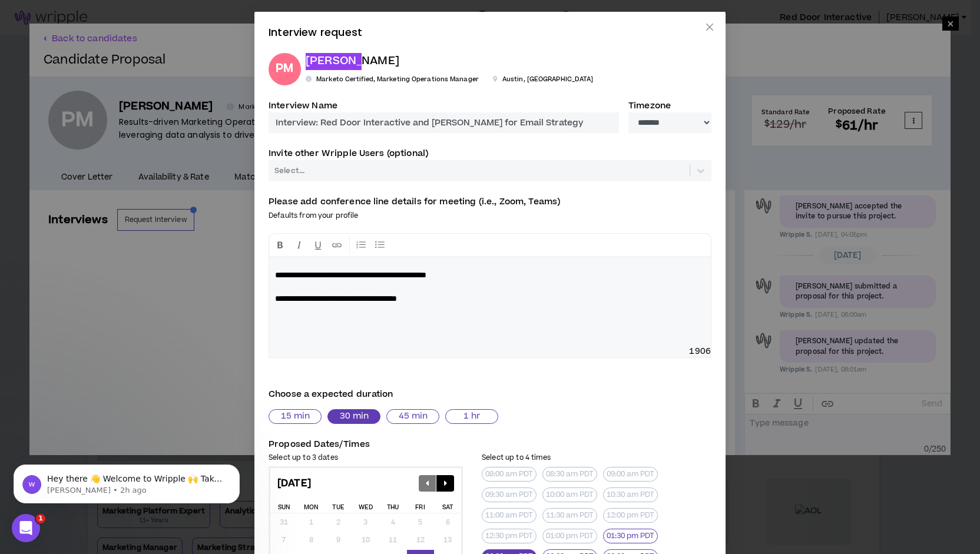  I want to click on div: Prakruti M., so click(285, 69).